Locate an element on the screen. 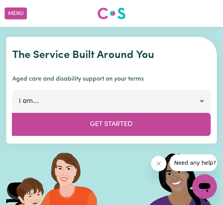  h1: The Service Built Around You is located at coordinates (112, 56).